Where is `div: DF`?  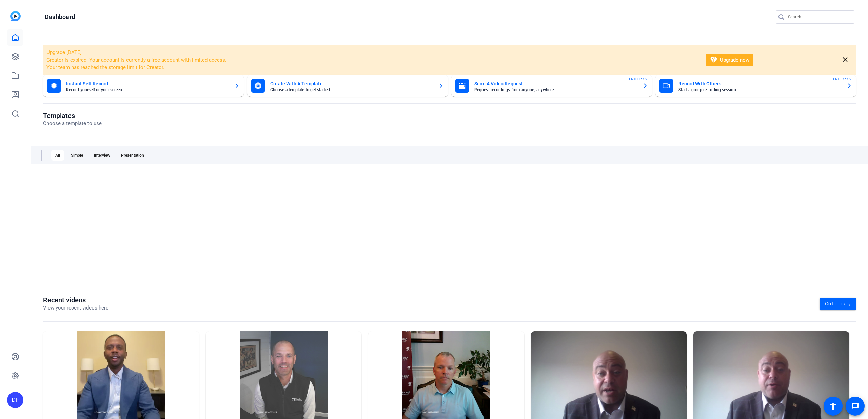
div: DF is located at coordinates (15, 400).